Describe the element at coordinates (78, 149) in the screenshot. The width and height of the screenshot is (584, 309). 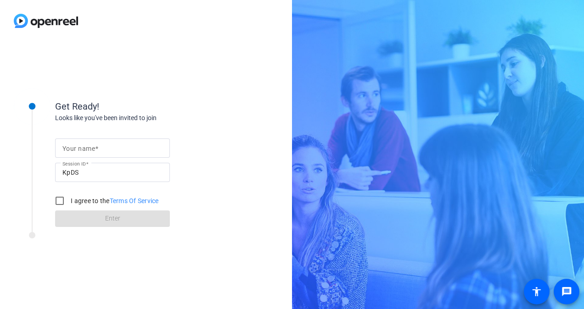
I see `mat-label: Your name` at that location.